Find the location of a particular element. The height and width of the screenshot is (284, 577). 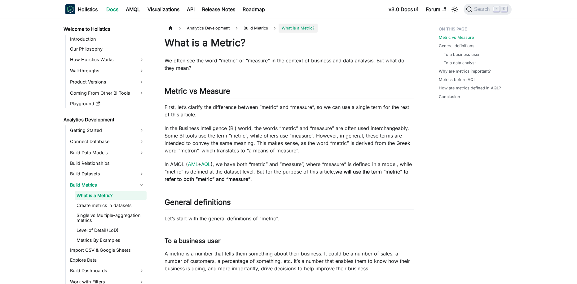

kbd: K is located at coordinates (505, 9).